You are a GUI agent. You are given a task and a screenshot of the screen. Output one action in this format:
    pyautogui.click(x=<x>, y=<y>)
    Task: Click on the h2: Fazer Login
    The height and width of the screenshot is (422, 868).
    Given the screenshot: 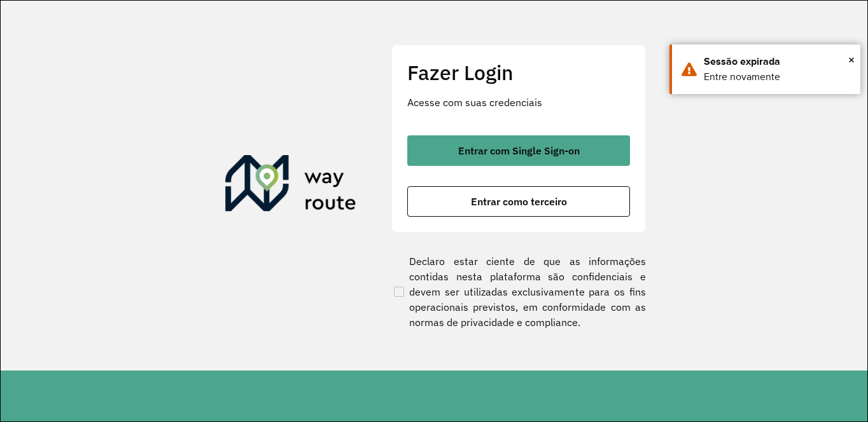 What is the action you would take?
    pyautogui.click(x=519, y=73)
    